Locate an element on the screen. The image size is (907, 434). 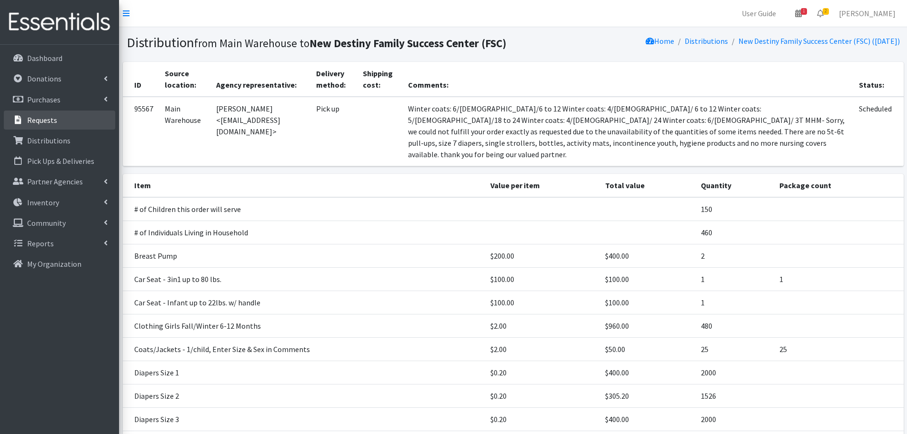
td: Main Warehouse is located at coordinates (185, 131).